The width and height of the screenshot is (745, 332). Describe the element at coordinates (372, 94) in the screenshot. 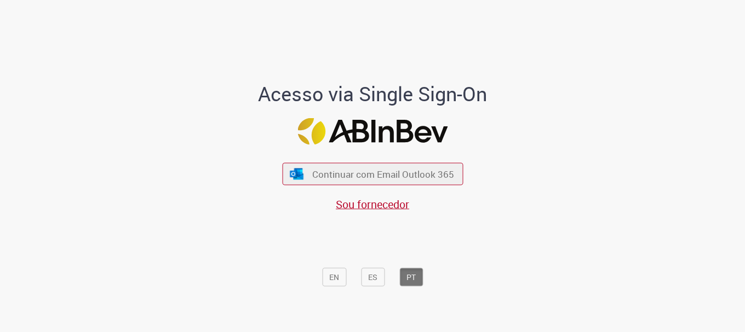

I see `h1: Acesso via Single Sign-On` at that location.